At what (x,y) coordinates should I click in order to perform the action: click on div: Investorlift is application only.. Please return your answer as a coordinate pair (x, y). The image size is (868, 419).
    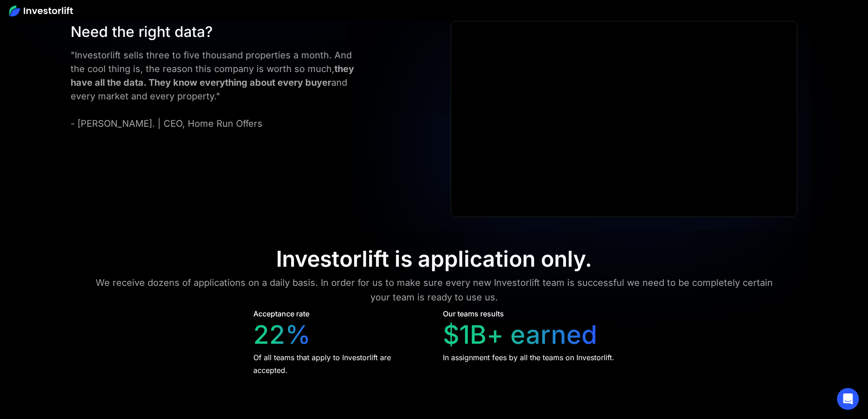
    Looking at the image, I should click on (434, 259).